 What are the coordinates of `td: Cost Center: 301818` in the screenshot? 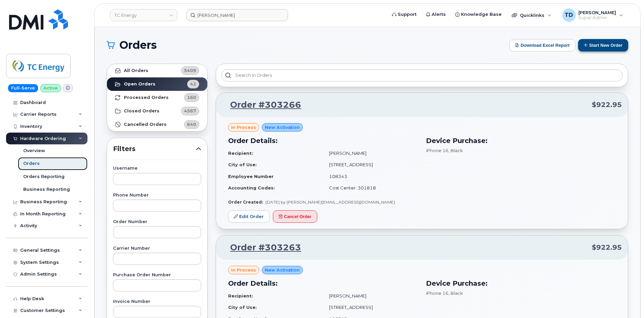 It's located at (370, 188).